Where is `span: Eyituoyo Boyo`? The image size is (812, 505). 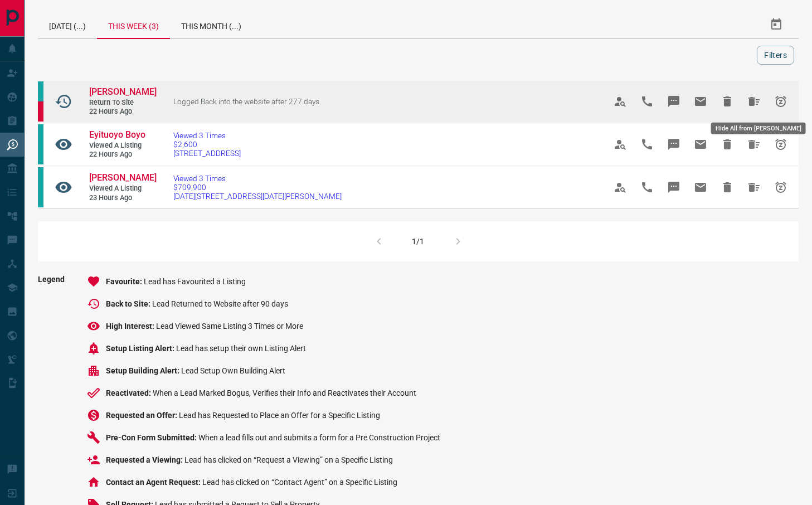 span: Eyituoyo Boyo is located at coordinates (117, 135).